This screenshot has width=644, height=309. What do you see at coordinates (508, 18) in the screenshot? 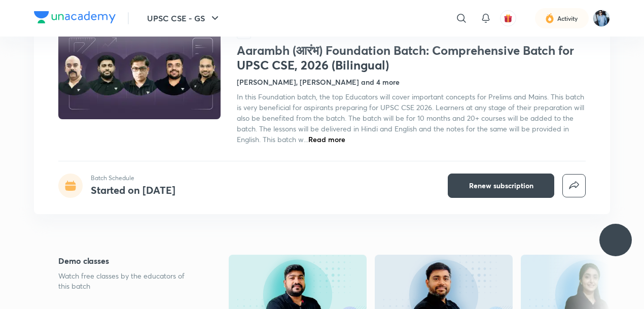
I see `img: avatar` at bounding box center [508, 18].